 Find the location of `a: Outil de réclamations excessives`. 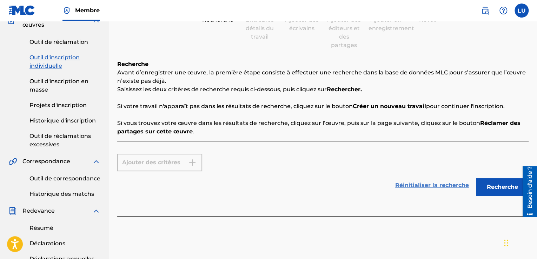

a: Outil de réclamations excessives is located at coordinates (65, 140).